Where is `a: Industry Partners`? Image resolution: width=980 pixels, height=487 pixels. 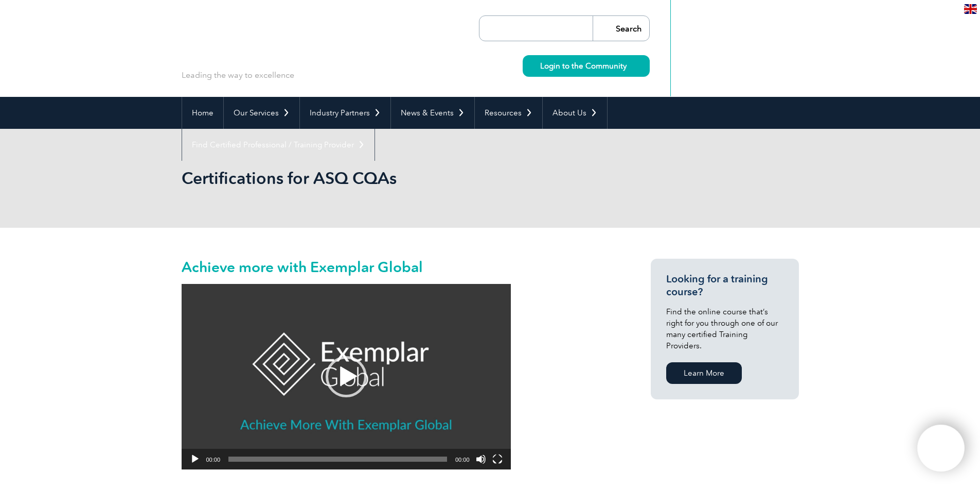 a: Industry Partners is located at coordinates (345, 113).